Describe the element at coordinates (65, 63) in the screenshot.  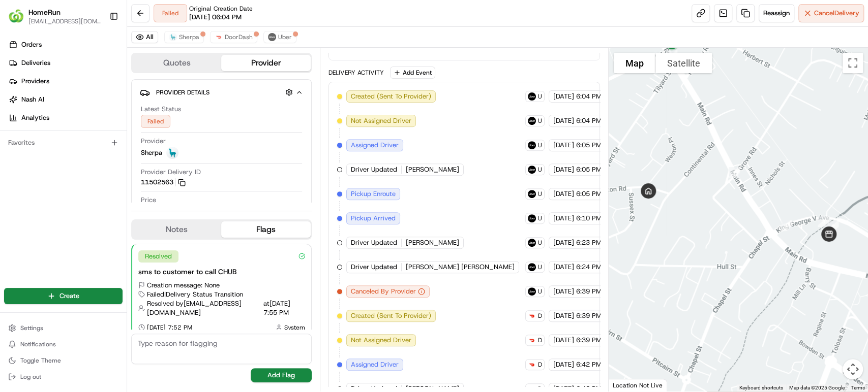
I see `a: Deliveries` at that location.